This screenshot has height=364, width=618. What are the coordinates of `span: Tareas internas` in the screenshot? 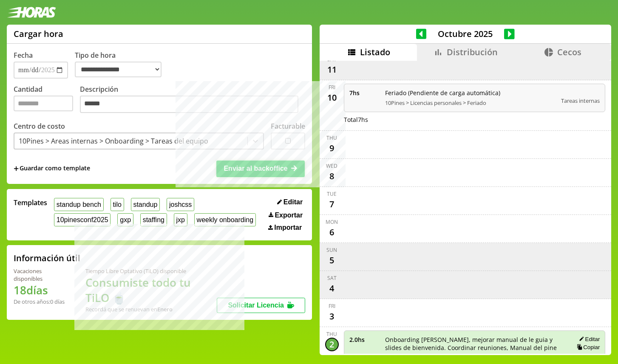 It's located at (581, 100).